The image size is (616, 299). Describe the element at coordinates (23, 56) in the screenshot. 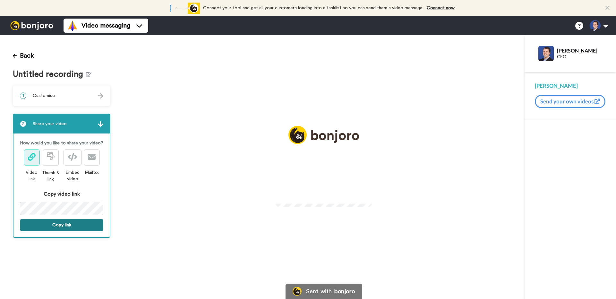

I see `button: Back` at that location.